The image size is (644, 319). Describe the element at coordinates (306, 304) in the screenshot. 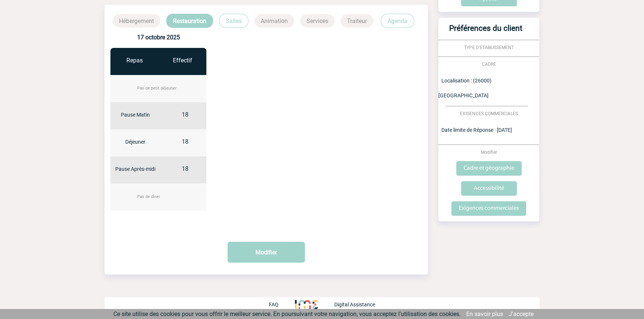

I see `img: http://www.idealmeetingsevents.fr/` at that location.